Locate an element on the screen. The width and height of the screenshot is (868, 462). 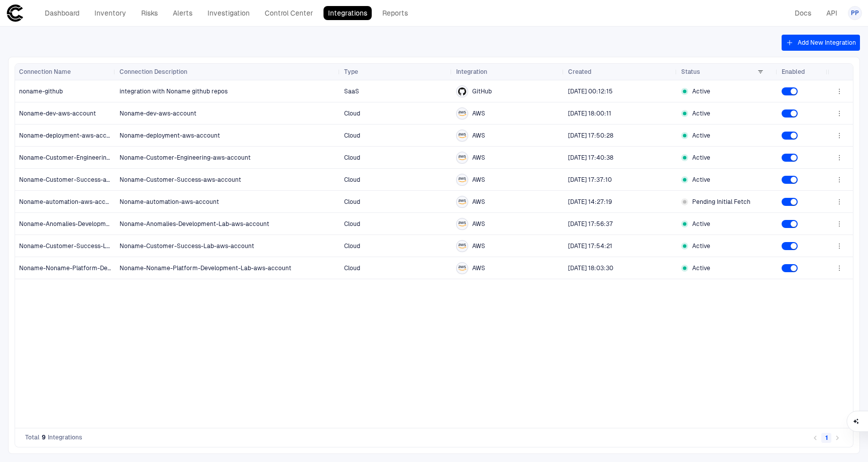
span: Type is located at coordinates (351, 72).